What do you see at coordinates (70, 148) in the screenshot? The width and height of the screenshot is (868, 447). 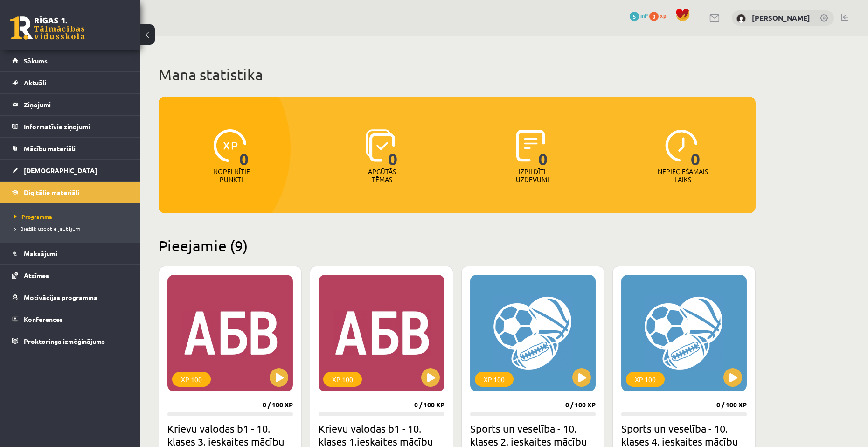 I see `a: Mācību materiāli` at bounding box center [70, 148].